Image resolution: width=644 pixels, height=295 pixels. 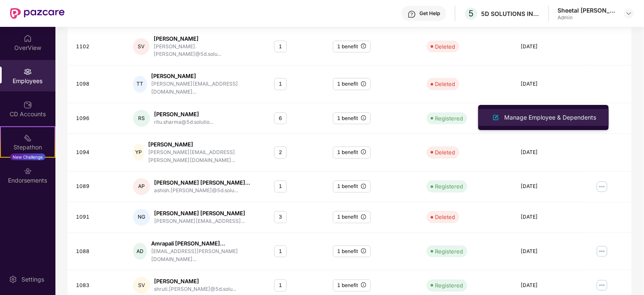 I want to click on div: 6, so click(x=280, y=118).